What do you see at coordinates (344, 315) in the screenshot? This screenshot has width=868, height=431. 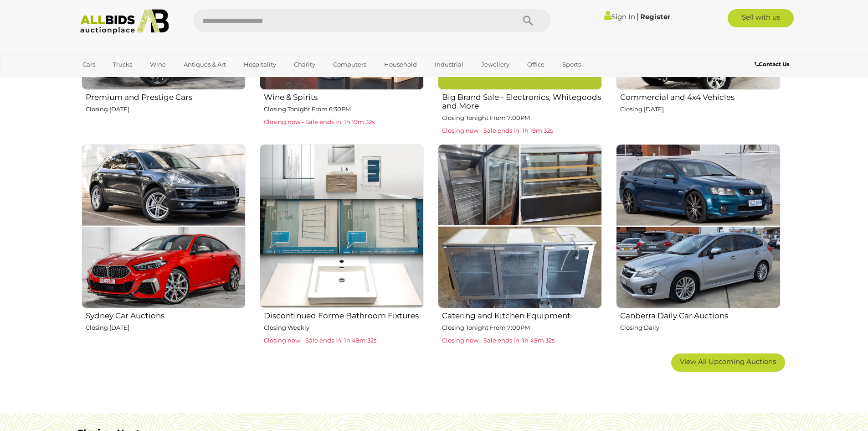 I see `h2: Discontinued Forme Bathroom Fixtures` at bounding box center [344, 315].